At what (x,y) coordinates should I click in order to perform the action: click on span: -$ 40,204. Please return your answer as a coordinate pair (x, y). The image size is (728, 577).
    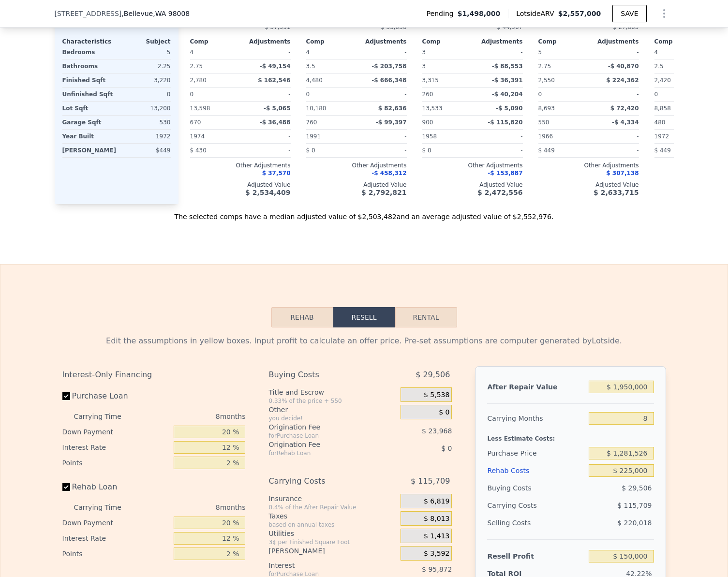
    Looking at the image, I should click on (507, 94).